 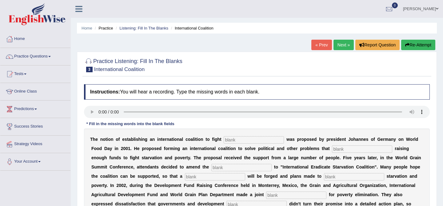 I want to click on a: « Prev, so click(x=321, y=45).